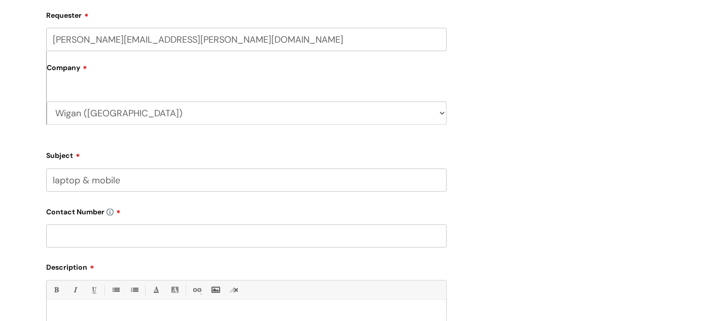  Describe the element at coordinates (156, 290) in the screenshot. I see `a: Font Color` at that location.